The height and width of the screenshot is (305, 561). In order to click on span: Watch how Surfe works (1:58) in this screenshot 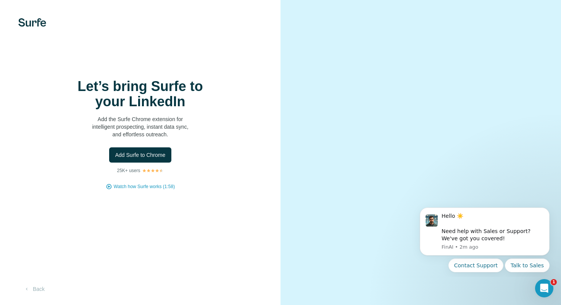, I will do `click(144, 187)`.